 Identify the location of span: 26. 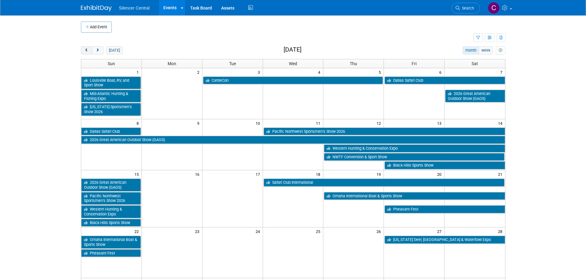
(379, 231).